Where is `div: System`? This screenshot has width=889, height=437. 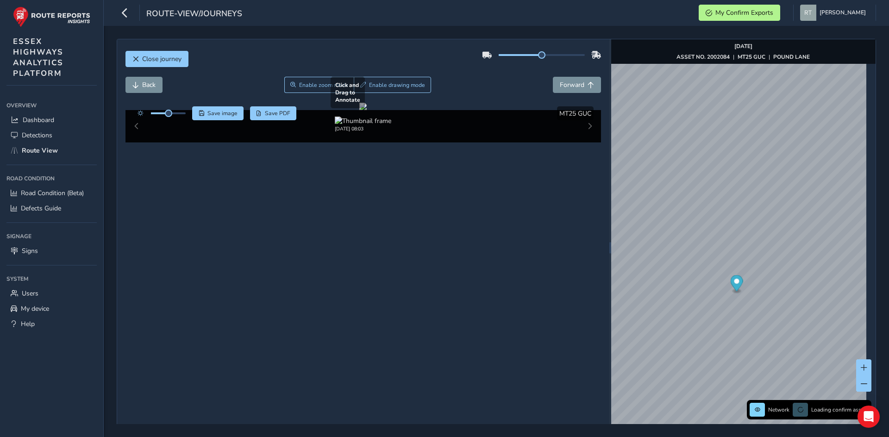
div: System is located at coordinates (51, 279).